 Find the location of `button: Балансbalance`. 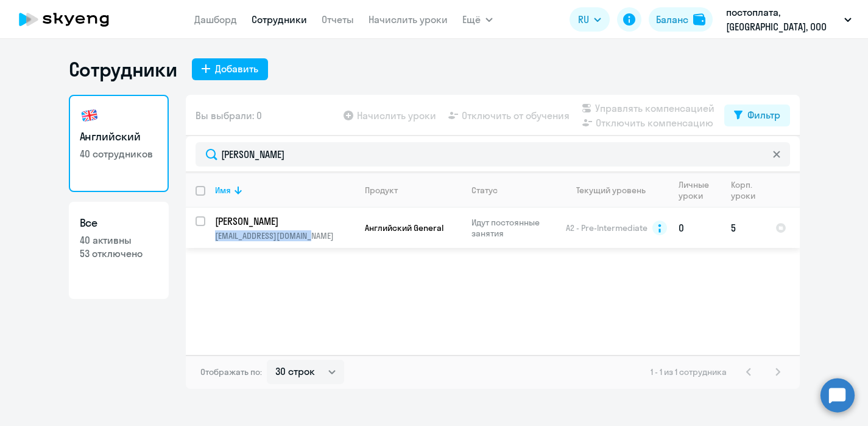

button: Балансbalance is located at coordinates (680, 19).